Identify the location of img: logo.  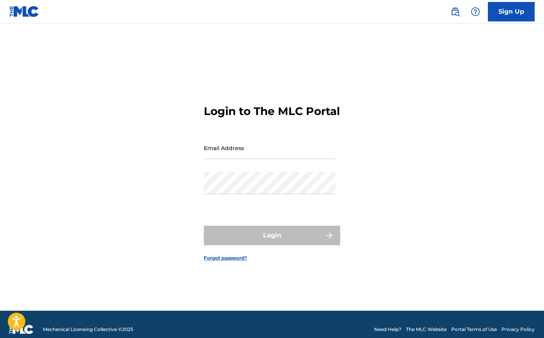
(21, 329).